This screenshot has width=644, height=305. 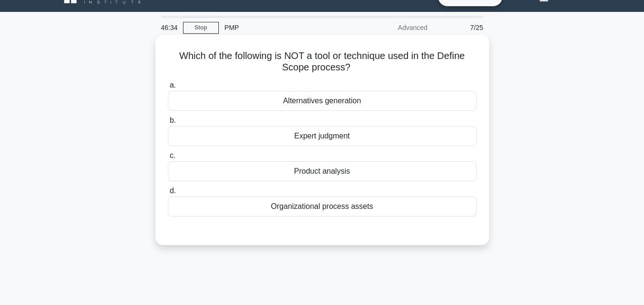 What do you see at coordinates (169, 27) in the screenshot?
I see `div: 46:34` at bounding box center [169, 27].